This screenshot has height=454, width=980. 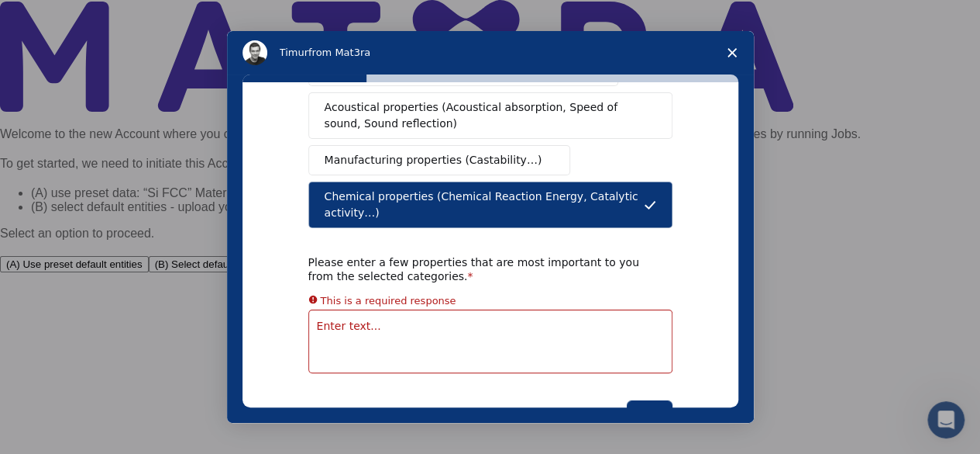 What do you see at coordinates (490, 205) in the screenshot?
I see `button: Chemical properties (Chemical Reaction Energy, Catalytic activity…)` at bounding box center [490, 205].